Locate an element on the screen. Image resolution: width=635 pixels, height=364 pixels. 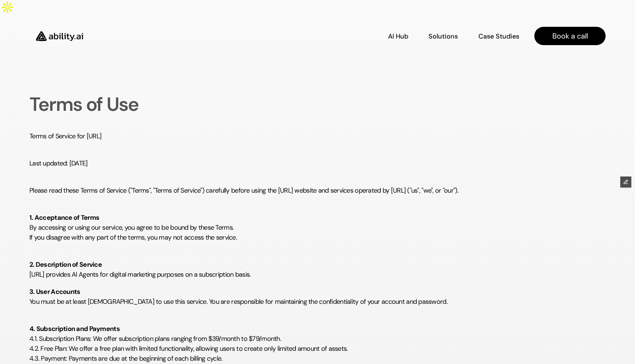
a: Solutions is located at coordinates (443, 36).